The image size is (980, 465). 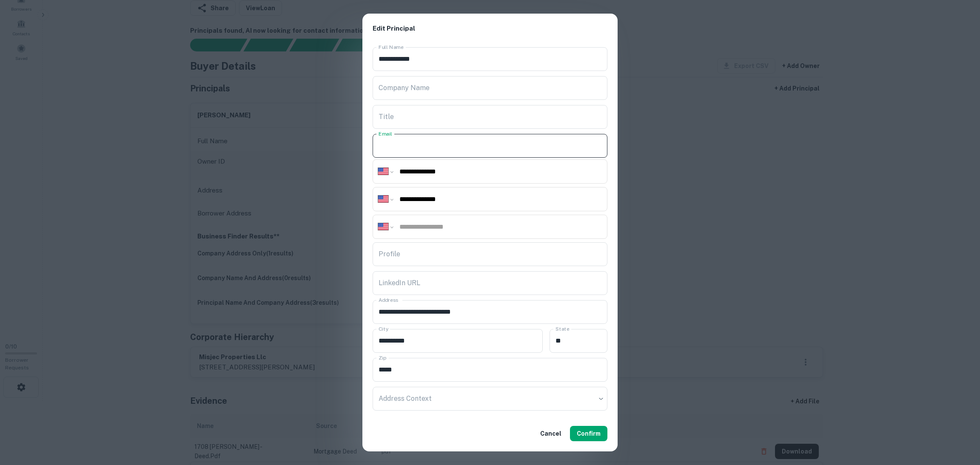 What do you see at coordinates (551, 434) in the screenshot?
I see `button: Cancel` at bounding box center [551, 434].